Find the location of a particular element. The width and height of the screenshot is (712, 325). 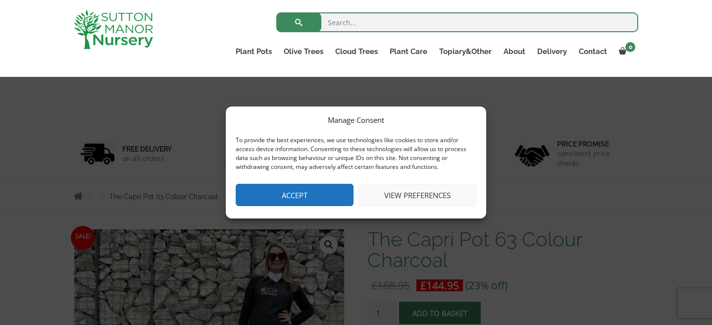

a: 0 is located at coordinates (625, 52).